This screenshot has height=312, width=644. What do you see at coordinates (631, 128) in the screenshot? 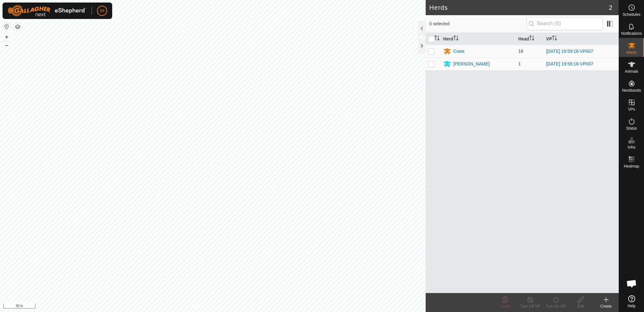
I see `span: Status` at bounding box center [631, 128].